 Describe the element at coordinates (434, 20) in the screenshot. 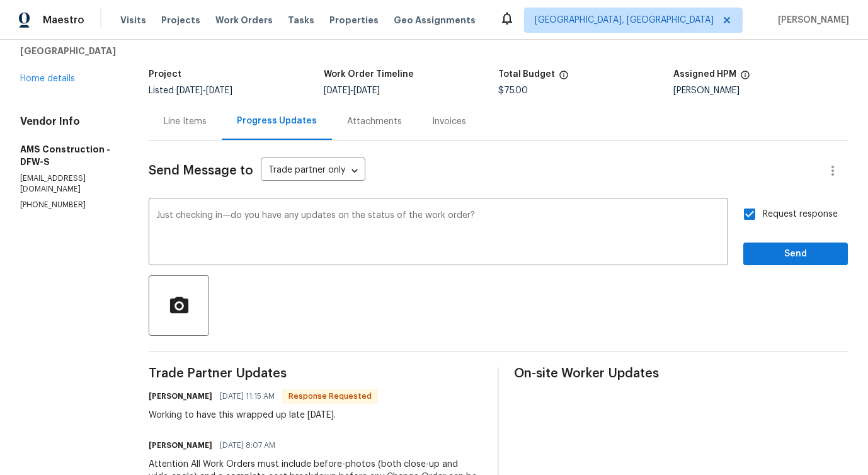

I see `span: Geo Assignments` at that location.